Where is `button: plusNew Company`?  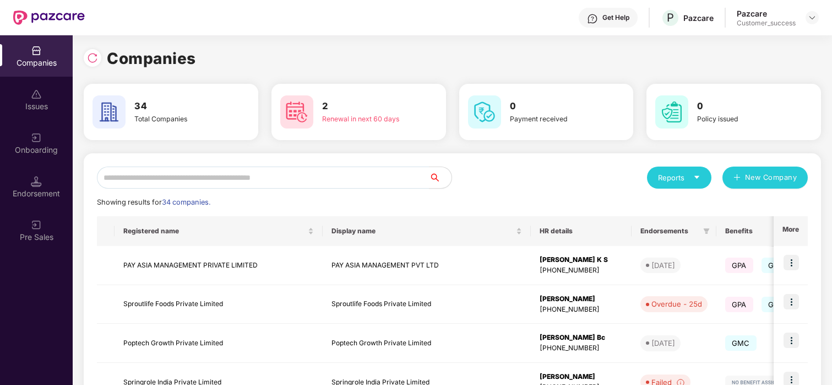
button: plusNew Company is located at coordinates (765, 177).